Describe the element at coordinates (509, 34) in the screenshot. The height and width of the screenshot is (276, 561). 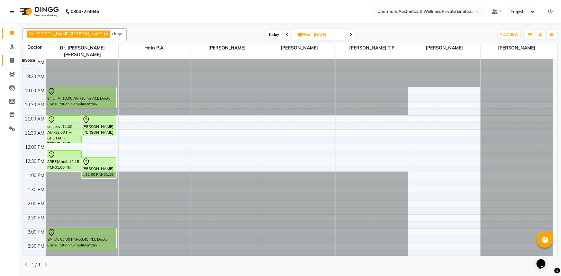
I see `span: ADD NEW` at that location.